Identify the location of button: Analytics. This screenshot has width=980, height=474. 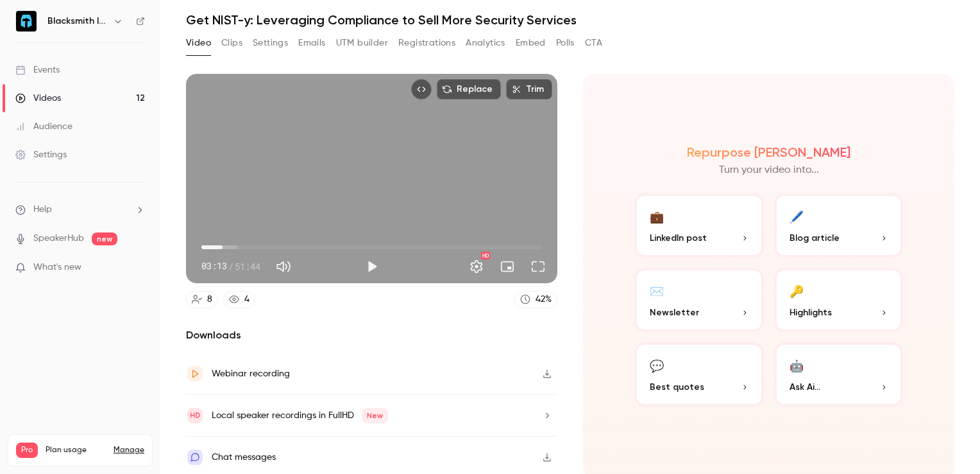
(486, 43).